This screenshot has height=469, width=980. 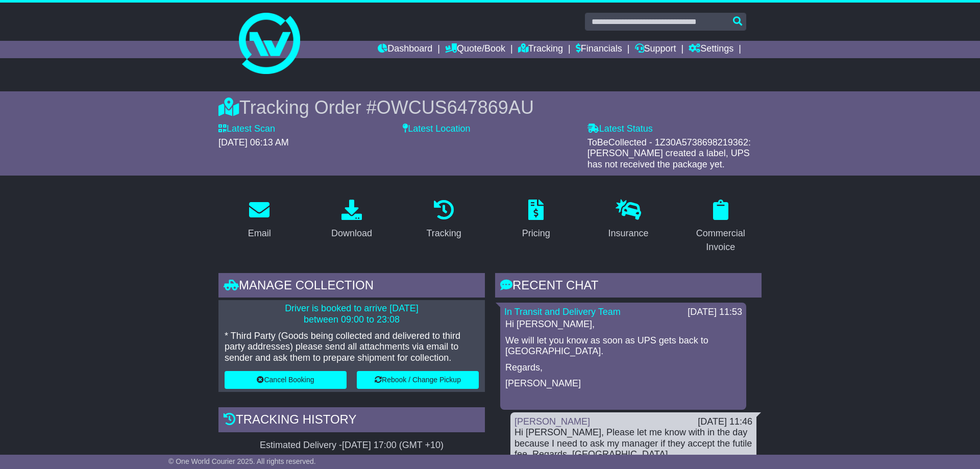 I want to click on button: Rebook / Change Pickup, so click(x=418, y=380).